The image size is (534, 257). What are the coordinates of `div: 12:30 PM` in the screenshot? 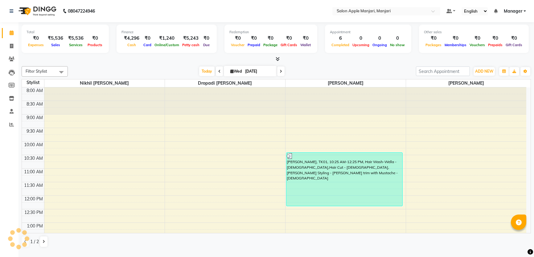 It's located at (34, 213).